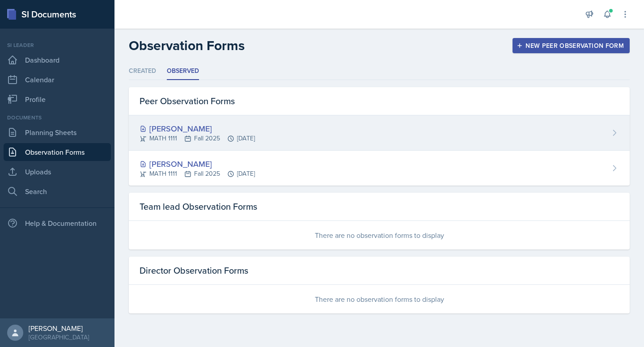  Describe the element at coordinates (142, 71) in the screenshot. I see `li: Created` at that location.